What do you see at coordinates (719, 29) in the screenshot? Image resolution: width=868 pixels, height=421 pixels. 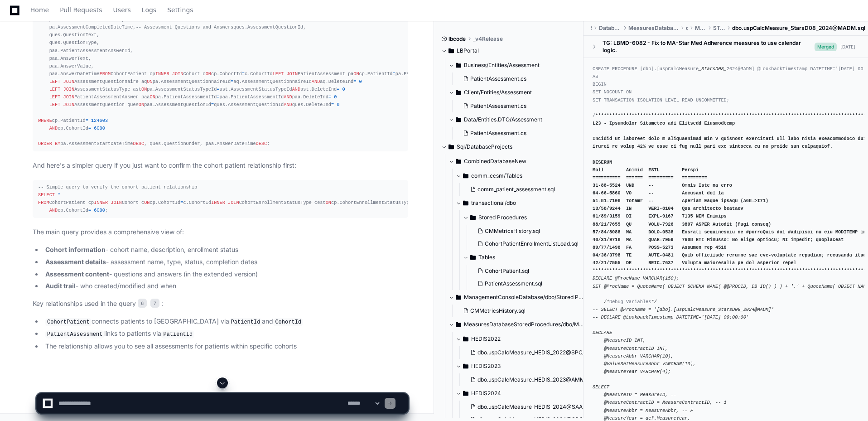 I see `span: STAR2024` at bounding box center [719, 29].